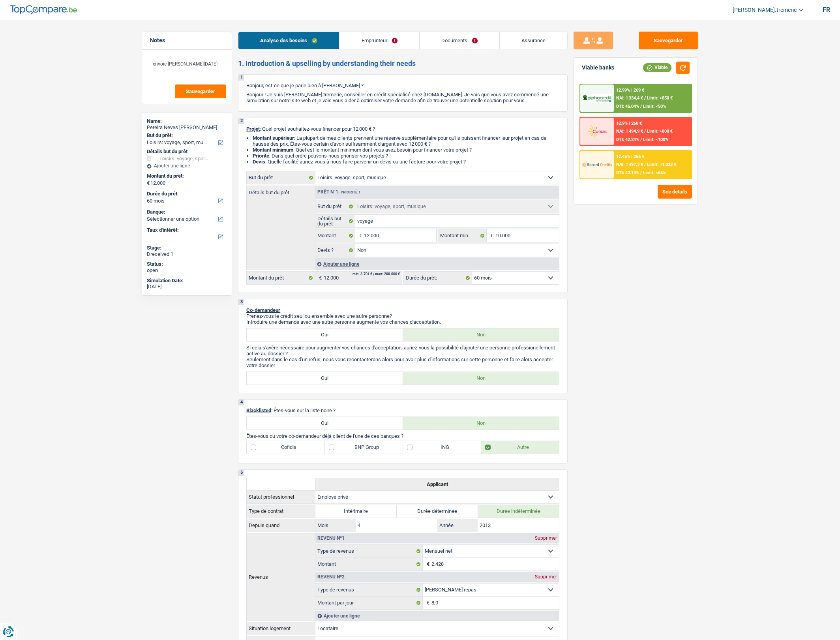 The image size is (840, 640). I want to click on div: Name:, so click(187, 121).